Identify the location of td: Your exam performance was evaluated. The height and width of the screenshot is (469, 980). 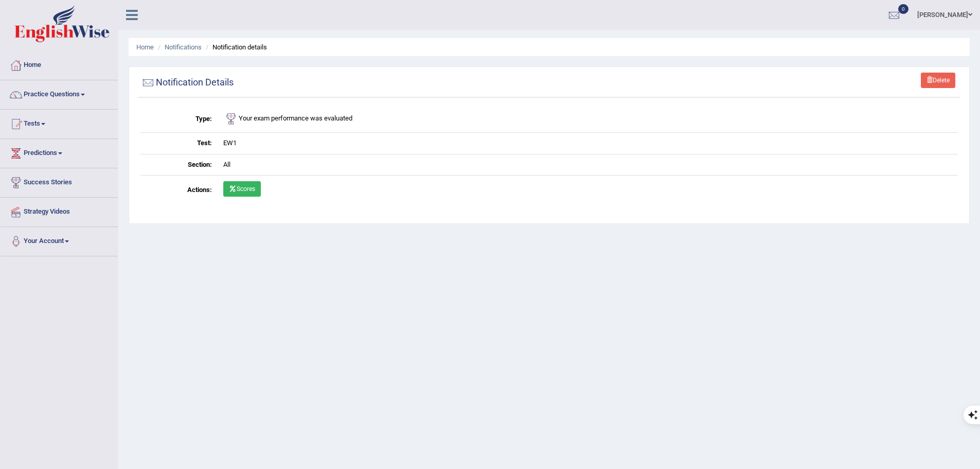
(588, 119).